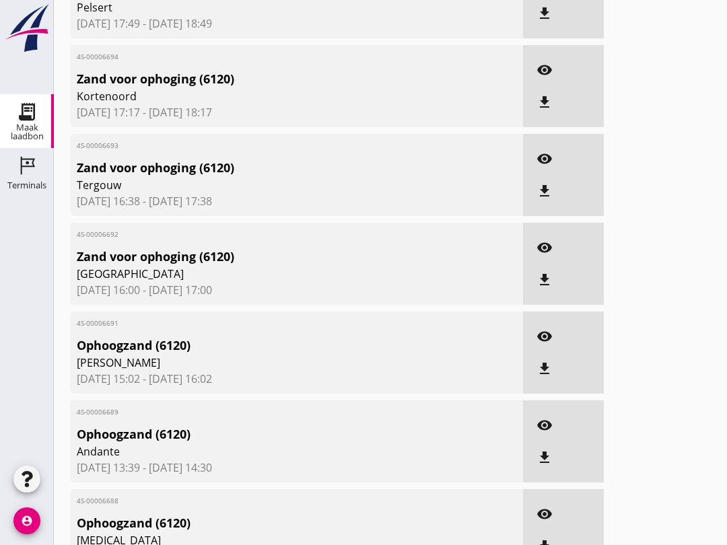 The height and width of the screenshot is (545, 727). Describe the element at coordinates (27, 521) in the screenshot. I see `i: account_circle` at that location.